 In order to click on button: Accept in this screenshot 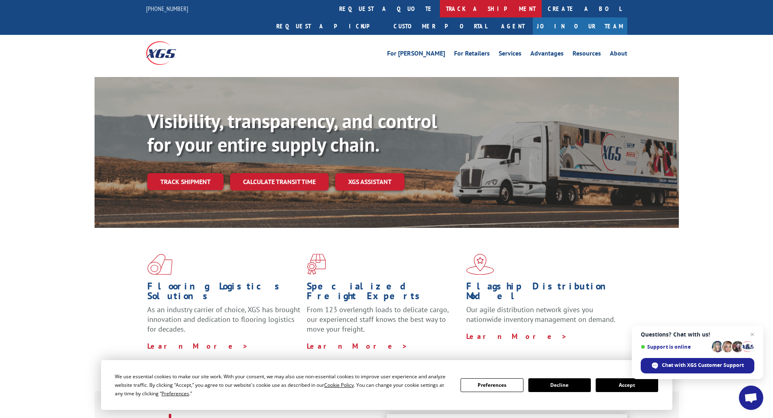, I will do `click(627, 385)`.